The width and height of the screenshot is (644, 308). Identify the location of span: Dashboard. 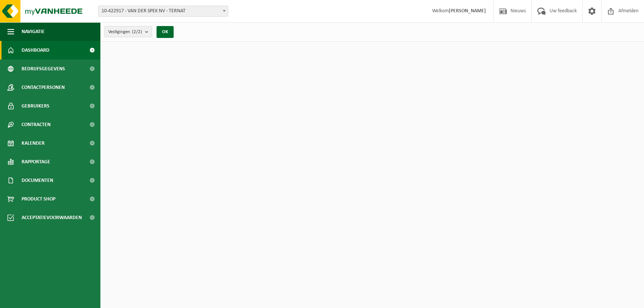
(36, 50).